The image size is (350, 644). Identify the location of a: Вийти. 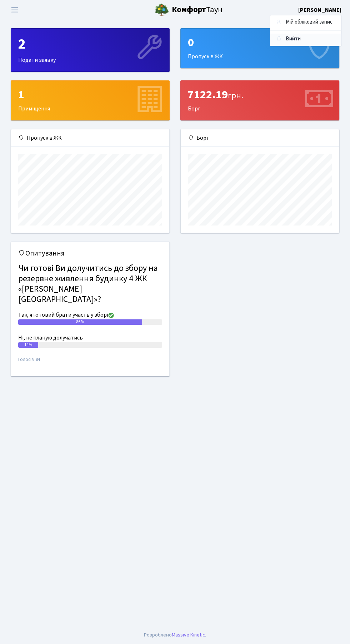
(306, 39).